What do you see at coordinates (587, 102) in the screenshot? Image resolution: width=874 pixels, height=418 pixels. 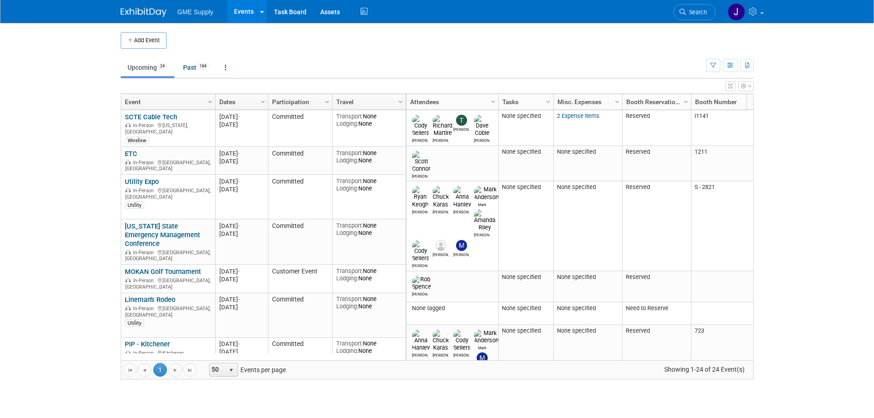 I see `a: Misc. Expenses` at bounding box center [587, 102].